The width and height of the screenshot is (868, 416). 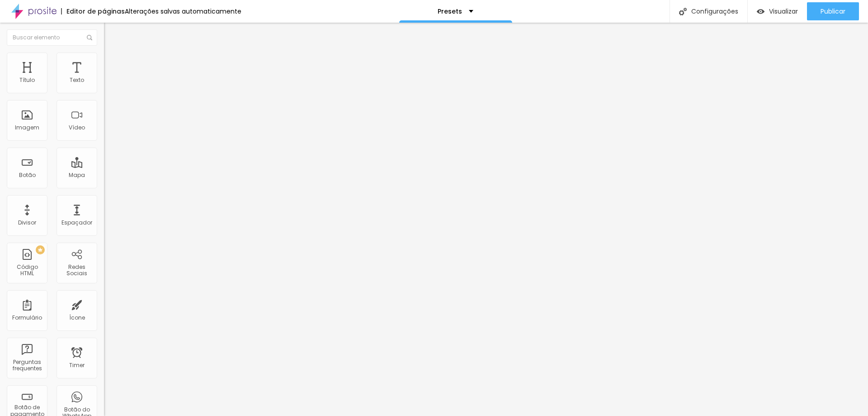 What do you see at coordinates (27, 270) in the screenshot?
I see `div: Código HTML` at bounding box center [27, 270].